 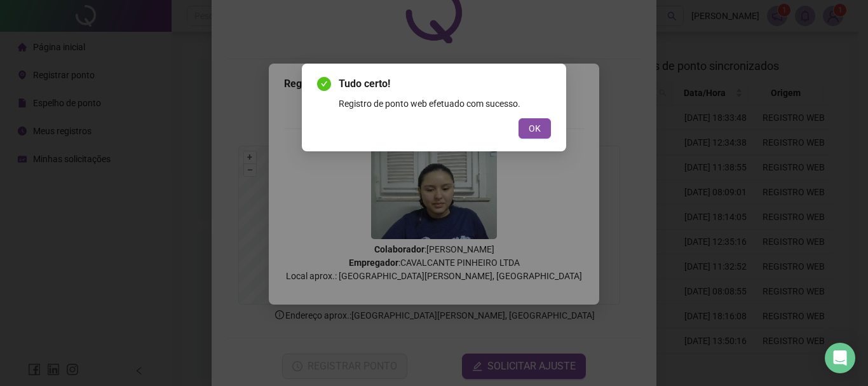 What do you see at coordinates (445, 104) in the screenshot?
I see `div: Registro de ponto web efetuado com sucesso.` at bounding box center [445, 104].